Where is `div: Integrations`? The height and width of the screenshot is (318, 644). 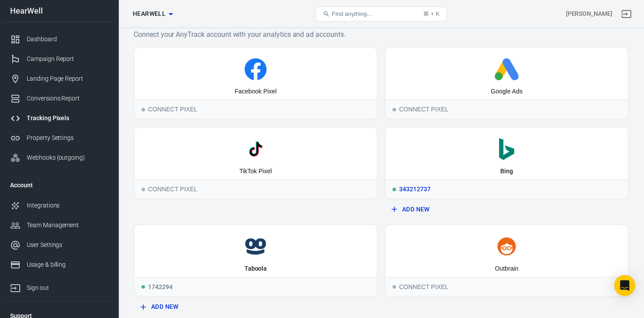 div: Integrations is located at coordinates (68, 205).